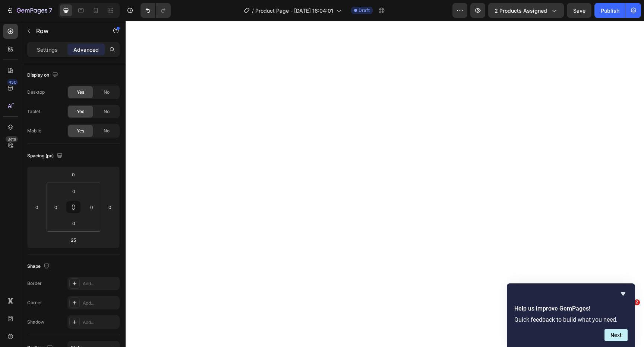  What do you see at coordinates (609, 11) in the screenshot?
I see `button: Publish` at bounding box center [609, 11].